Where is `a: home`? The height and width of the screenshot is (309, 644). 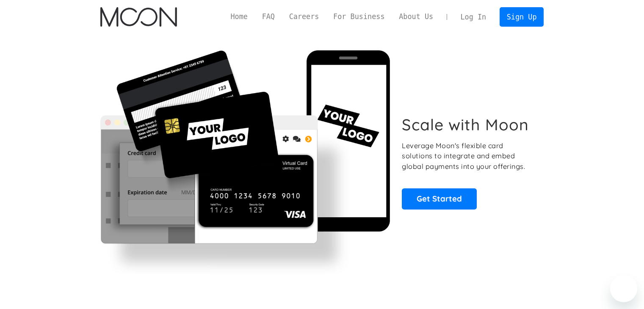 a: home is located at coordinates (138, 17).